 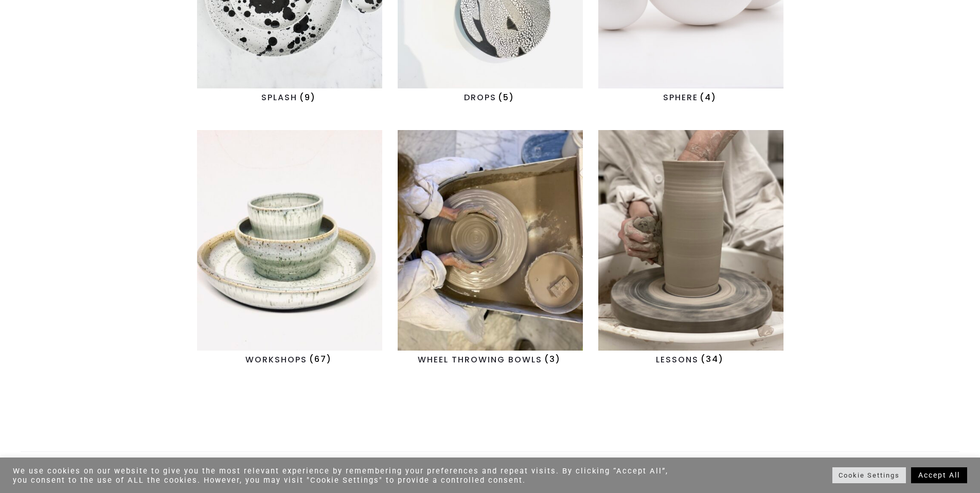 What do you see at coordinates (506, 97) in the screenshot?
I see `mark: (5)` at bounding box center [506, 97].